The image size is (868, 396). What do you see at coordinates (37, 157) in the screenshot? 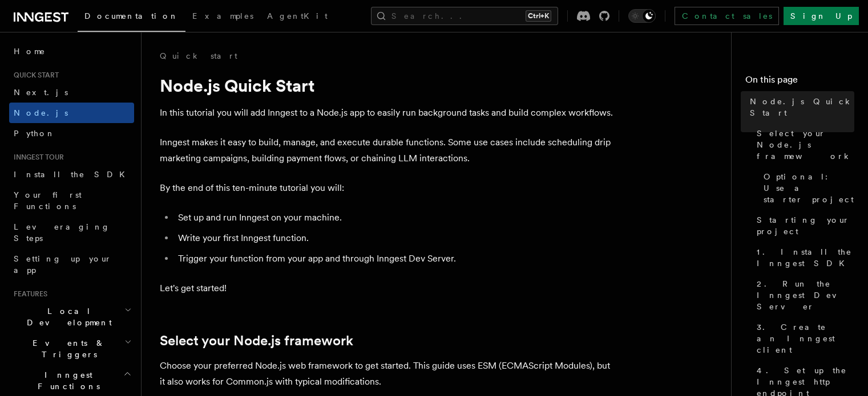
I see `span: Inngest tour` at bounding box center [37, 157].